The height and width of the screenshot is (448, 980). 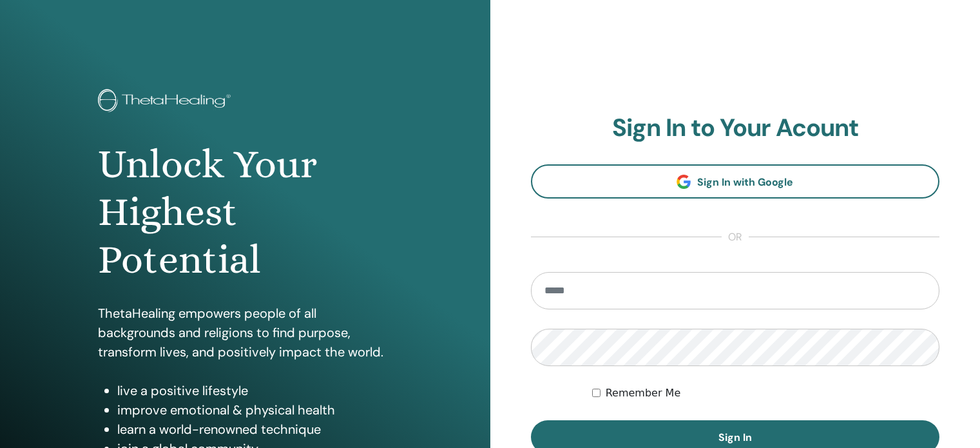 I want to click on p: ThetaHealing empowers people of all backgrounds and religions to find purpose, transform lives, a..., so click(x=245, y=332).